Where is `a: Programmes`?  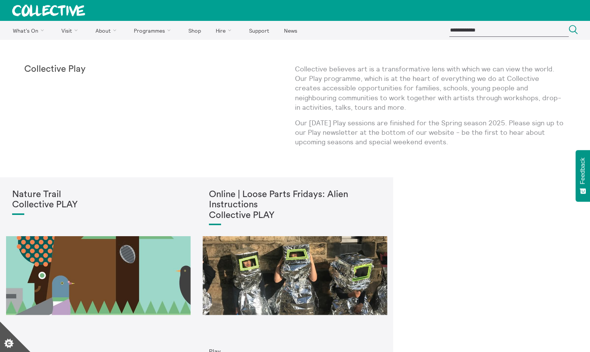 a: Programmes is located at coordinates (154, 30).